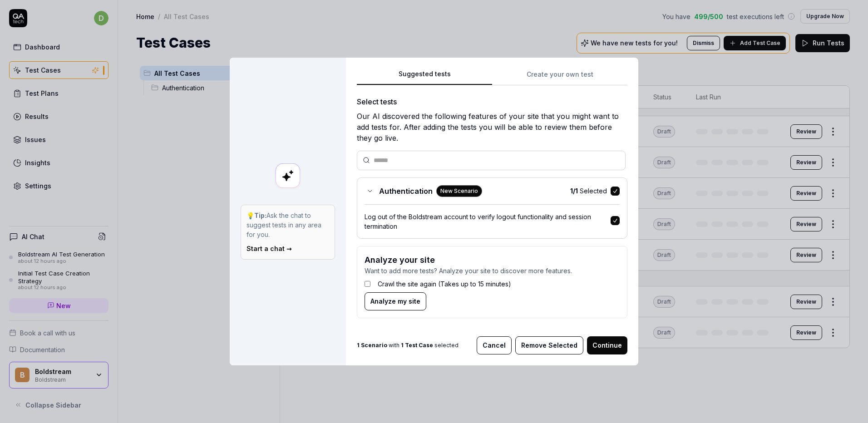 The width and height of the screenshot is (868, 423). What do you see at coordinates (395, 302) in the screenshot?
I see `button: Analyze my site` at bounding box center [395, 302].